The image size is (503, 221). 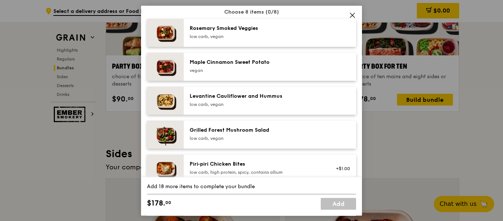 I want to click on img: daily_normal_Piri-Piri-Chicken-Bites-HORZ.jpg, so click(x=165, y=168).